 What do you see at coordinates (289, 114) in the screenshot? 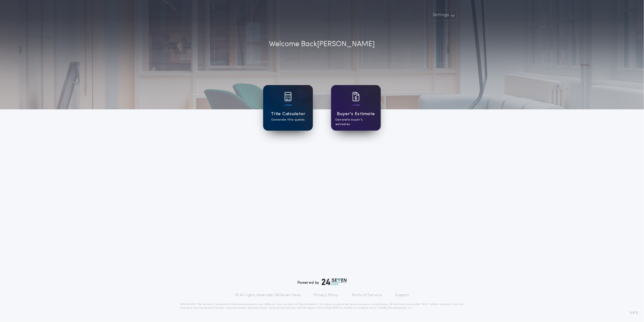
I see `h1: Title Calculator` at bounding box center [289, 114].